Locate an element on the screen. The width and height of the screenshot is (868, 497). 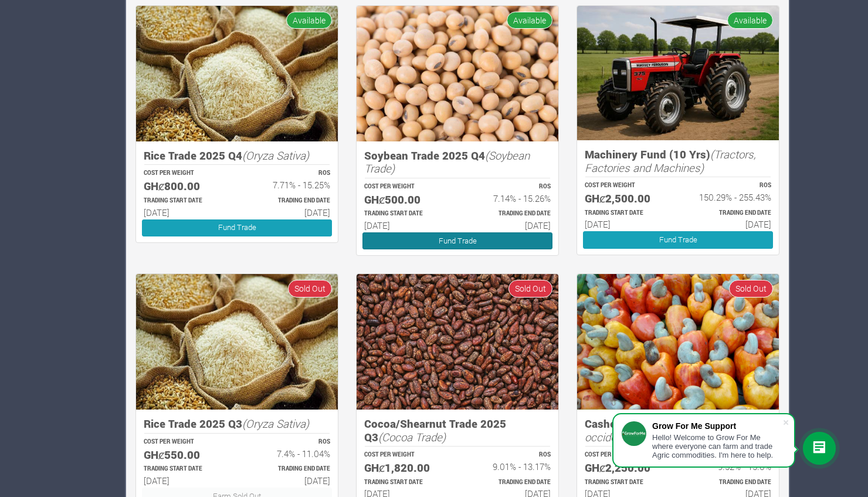
h5: GHȼ800.00 is located at coordinates (185, 186).